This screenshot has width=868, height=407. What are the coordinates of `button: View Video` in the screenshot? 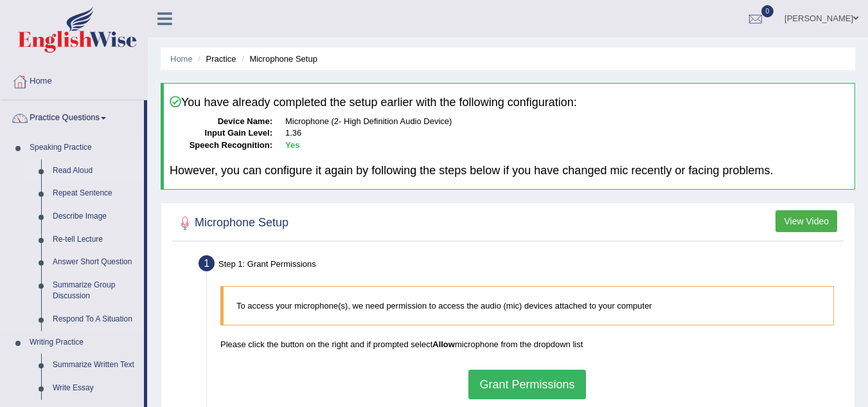 It's located at (806, 222).